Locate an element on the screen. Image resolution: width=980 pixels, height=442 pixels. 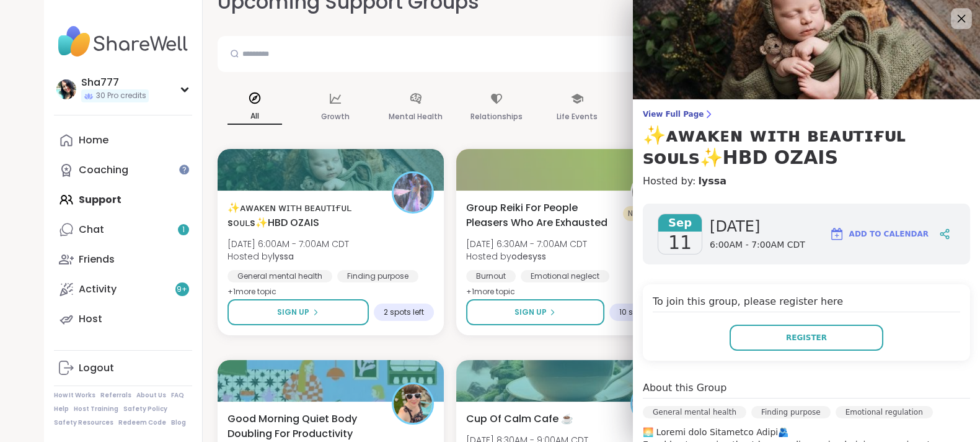
b: odesyss is located at coordinates (529, 256).